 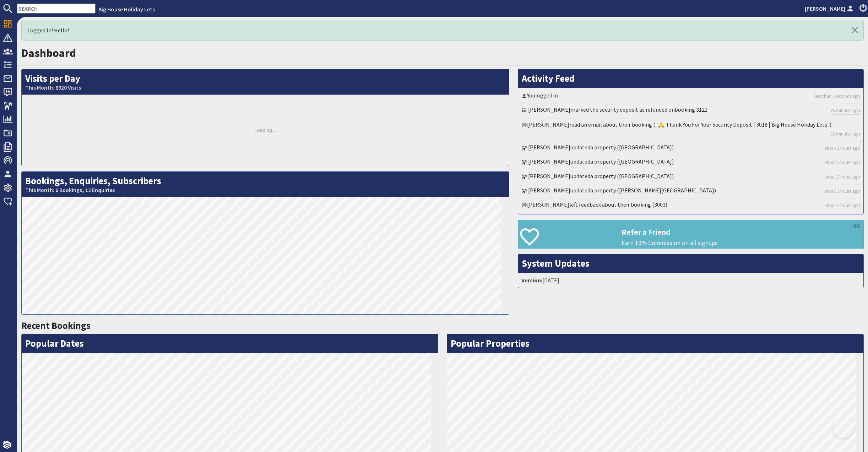 What do you see at coordinates (691, 111) in the screenshot?
I see `li: marked the security deposit as refunded on` at bounding box center [691, 111].